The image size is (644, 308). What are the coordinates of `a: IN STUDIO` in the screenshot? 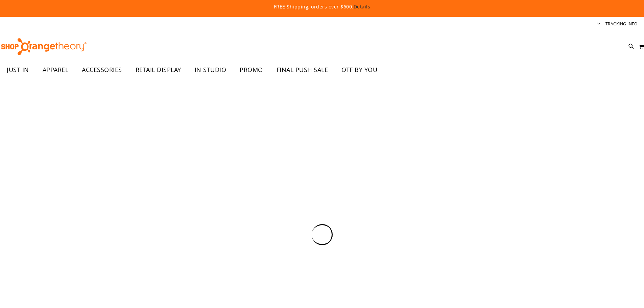 It's located at (210, 70).